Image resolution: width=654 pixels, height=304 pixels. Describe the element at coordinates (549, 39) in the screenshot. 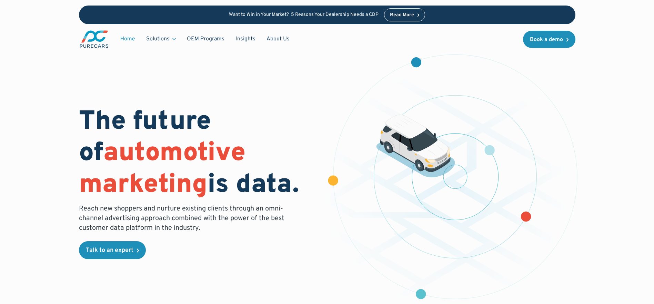

I see `a: Book a demo` at that location.